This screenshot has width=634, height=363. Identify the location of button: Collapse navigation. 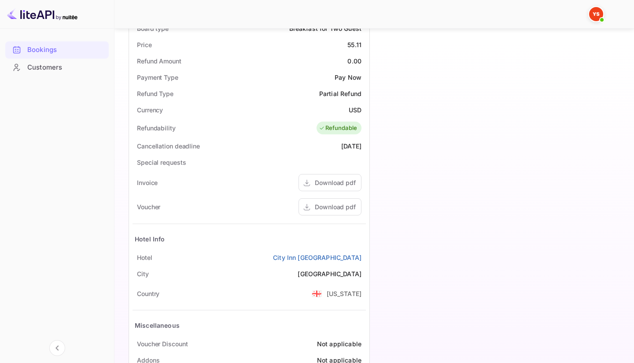
(57, 348).